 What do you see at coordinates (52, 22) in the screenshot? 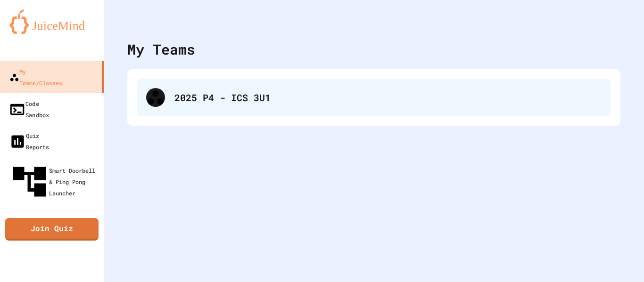
I see `img: logo-orange.svg` at bounding box center [52, 22].